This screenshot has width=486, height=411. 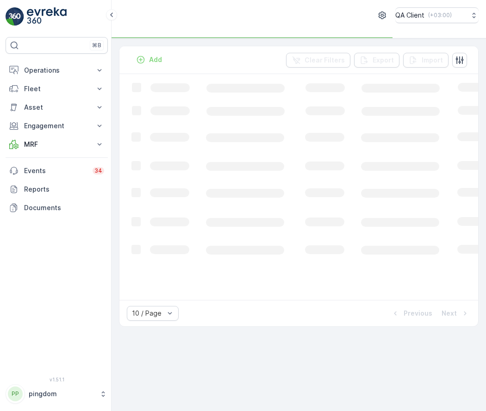 What do you see at coordinates (377, 60) in the screenshot?
I see `button: Export` at bounding box center [377, 60].